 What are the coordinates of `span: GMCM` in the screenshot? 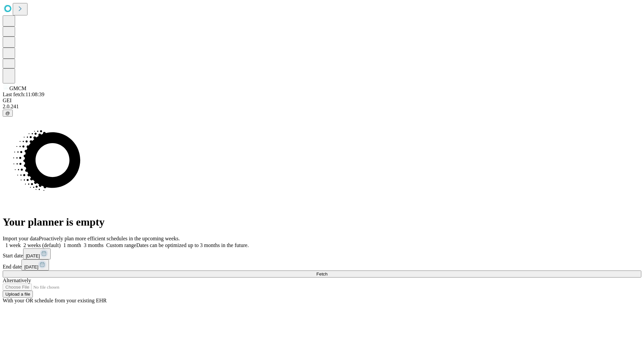 It's located at (17, 88).